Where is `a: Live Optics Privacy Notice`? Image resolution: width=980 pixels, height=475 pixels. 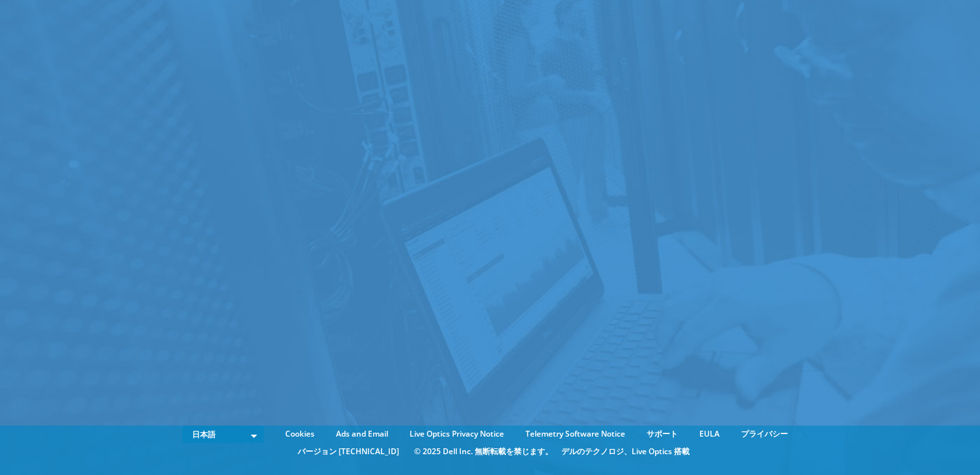
a: Live Optics Privacy Notice is located at coordinates (457, 434).